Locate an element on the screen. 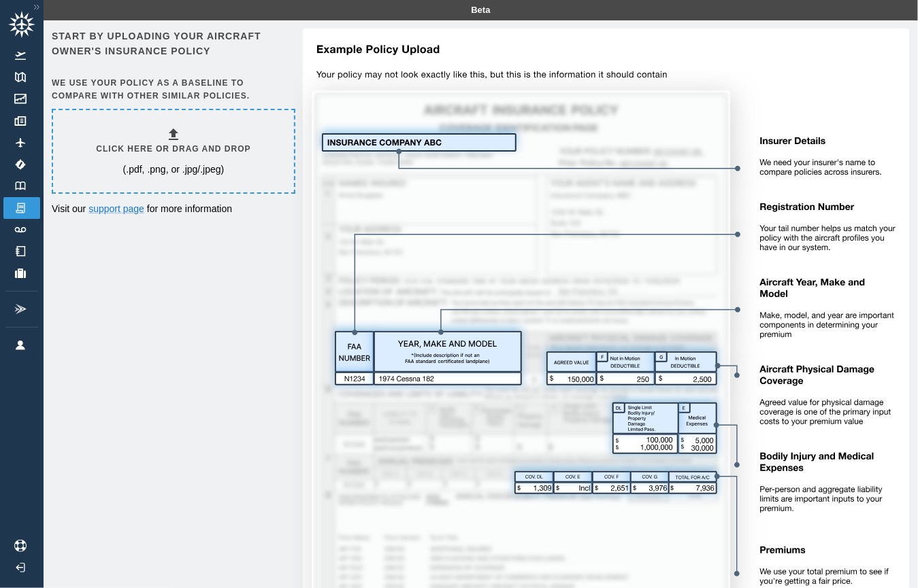 This screenshot has height=588, width=918. h6: Click here or drag and drop is located at coordinates (173, 149).